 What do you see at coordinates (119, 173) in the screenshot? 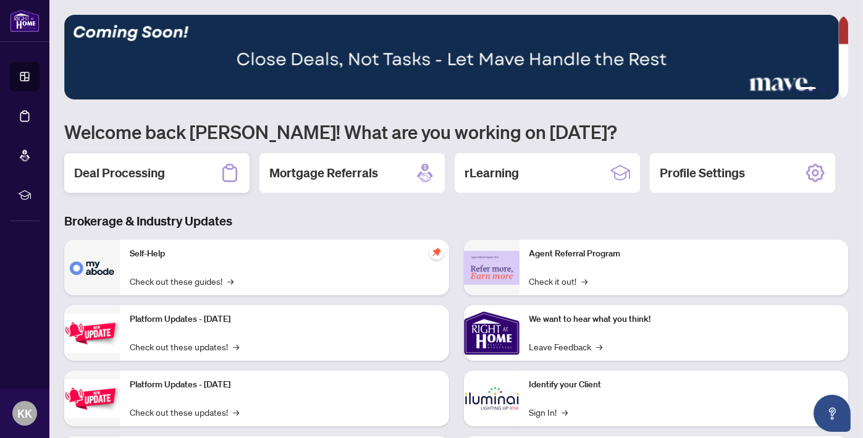
I see `h2: Deal Processing` at bounding box center [119, 173].